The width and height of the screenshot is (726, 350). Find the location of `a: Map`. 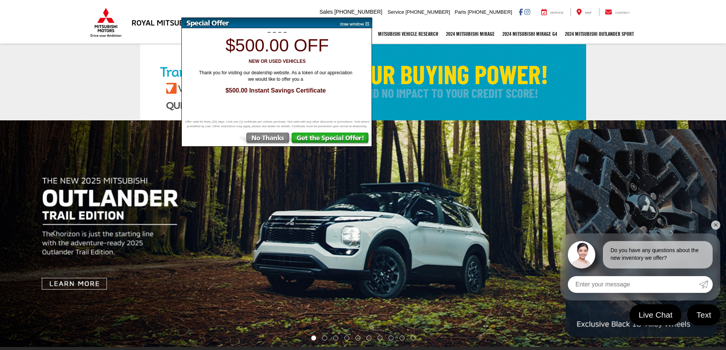

a: Map is located at coordinates (584, 12).